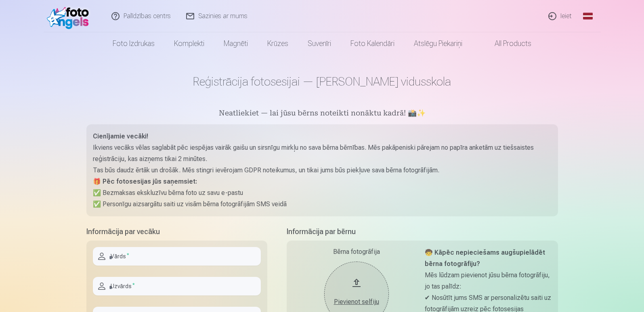 The width and height of the screenshot is (644, 312). I want to click on a: Krūzes, so click(278, 44).